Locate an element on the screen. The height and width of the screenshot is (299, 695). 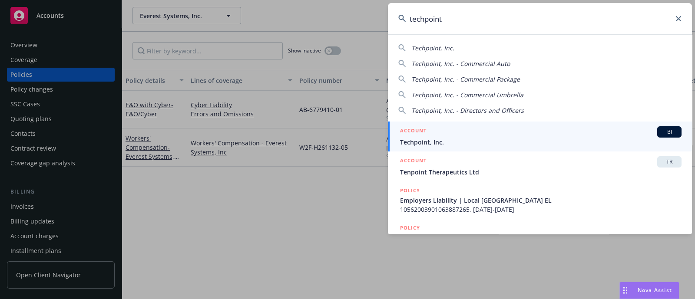
span: TR is located at coordinates (669, 162).